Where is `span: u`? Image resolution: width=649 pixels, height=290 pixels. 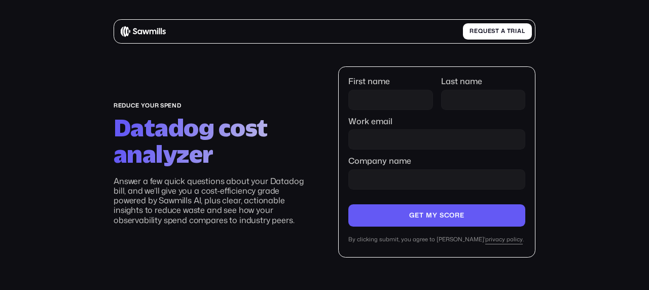
span: u is located at coordinates (485, 31).